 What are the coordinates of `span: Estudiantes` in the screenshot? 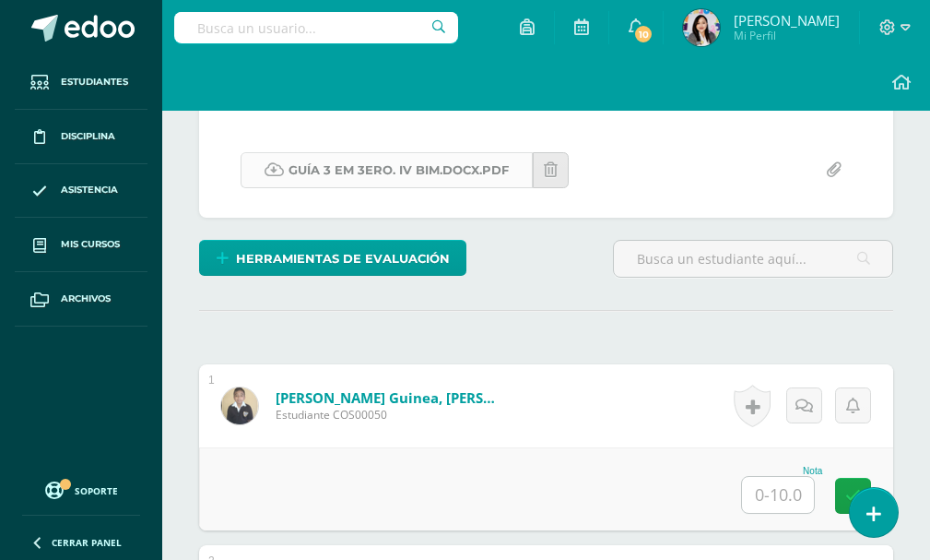 It's located at (94, 82).